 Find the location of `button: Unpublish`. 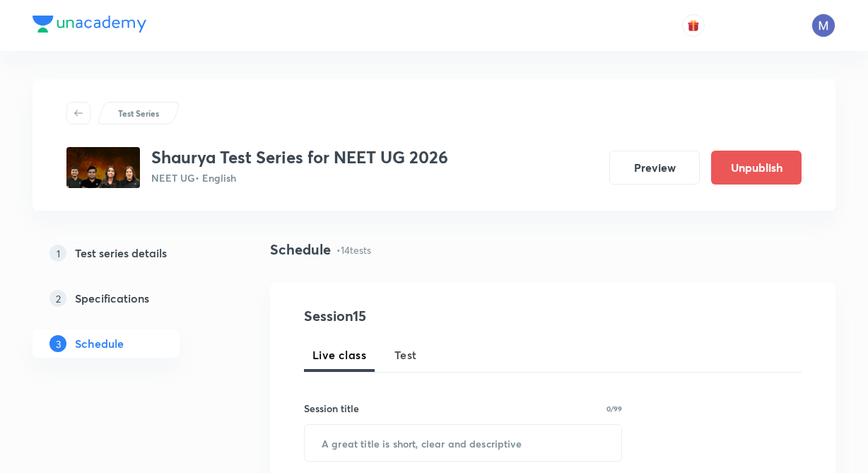

button: Unpublish is located at coordinates (756, 167).